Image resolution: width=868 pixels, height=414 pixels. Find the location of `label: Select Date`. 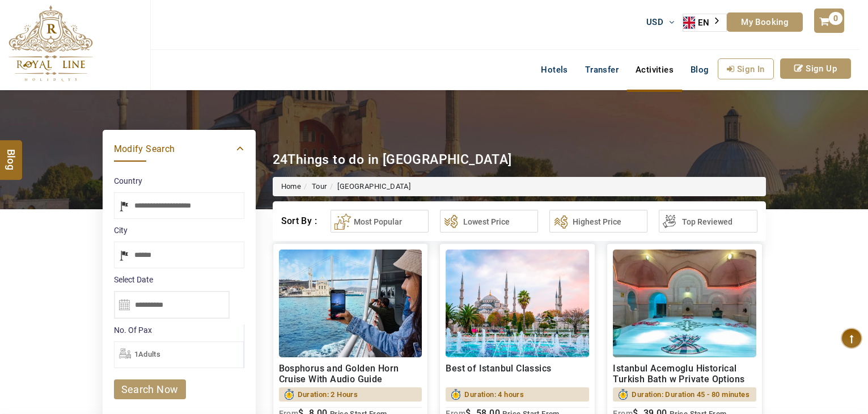

label: Select Date is located at coordinates (179, 280).